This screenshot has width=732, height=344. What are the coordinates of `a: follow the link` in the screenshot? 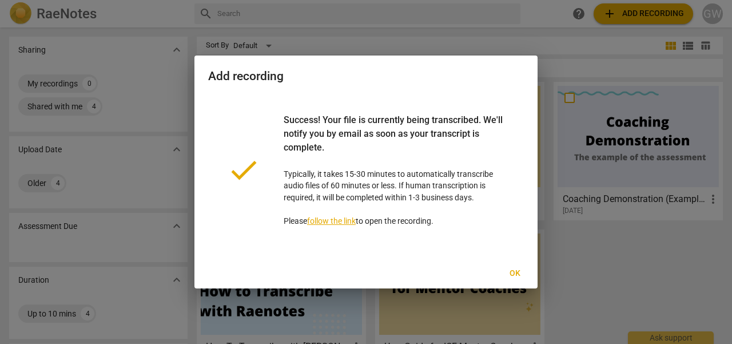 It's located at (331, 221).